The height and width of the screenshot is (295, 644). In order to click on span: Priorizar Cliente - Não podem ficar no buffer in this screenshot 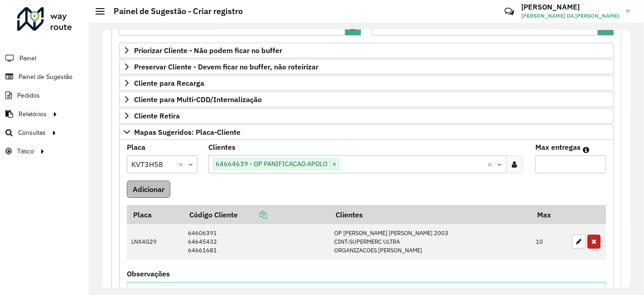, I will do `click(208, 50)`.